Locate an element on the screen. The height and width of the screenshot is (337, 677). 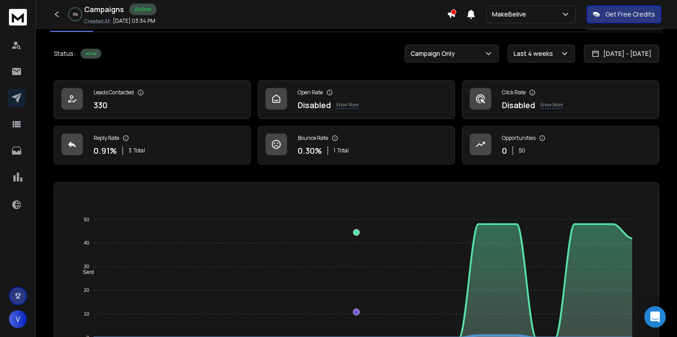
p: Open Rate is located at coordinates (310, 93).